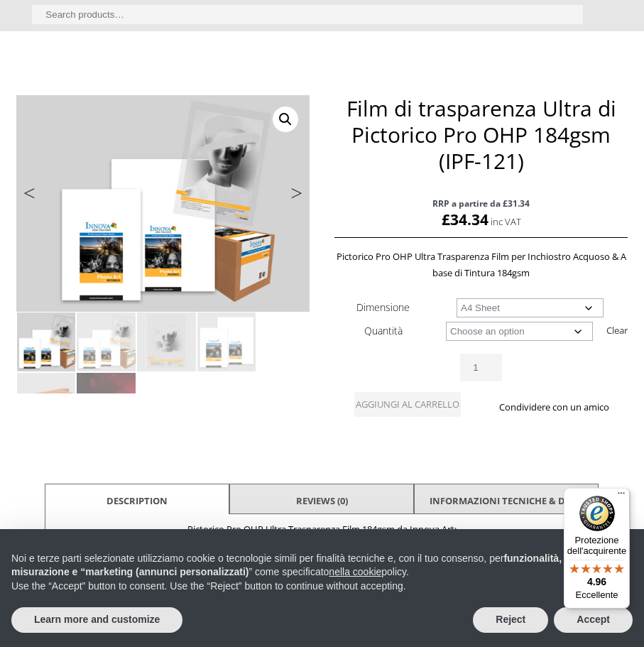 The width and height of the screenshot is (644, 647). Describe the element at coordinates (106, 341) in the screenshot. I see `img: Pictorico Pro OHP Ultra Transparency Film 184gsm (IPF-121) - Image 2` at that location.